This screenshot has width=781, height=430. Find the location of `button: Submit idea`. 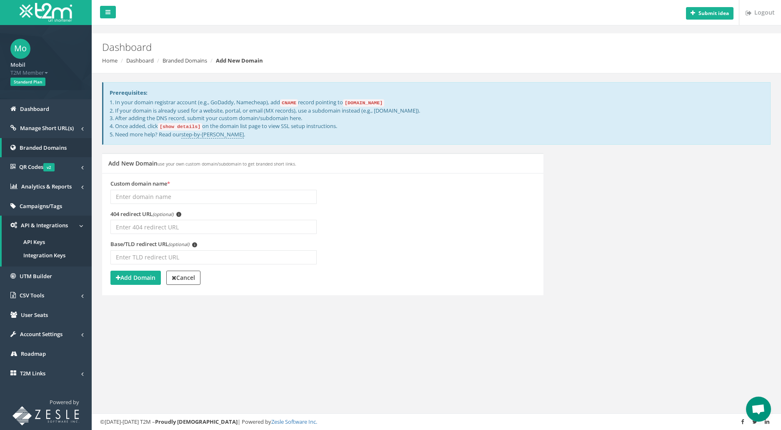

button: Submit idea is located at coordinates (709, 13).